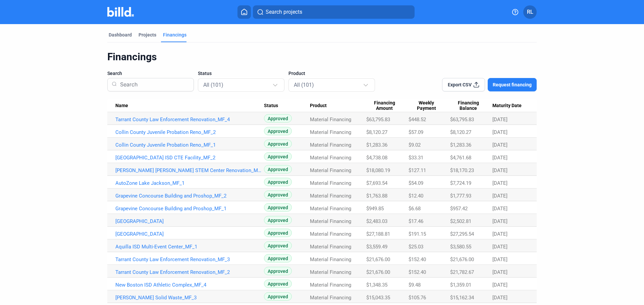  What do you see at coordinates (418, 234) in the screenshot?
I see `span: $191.15` at bounding box center [418, 234].